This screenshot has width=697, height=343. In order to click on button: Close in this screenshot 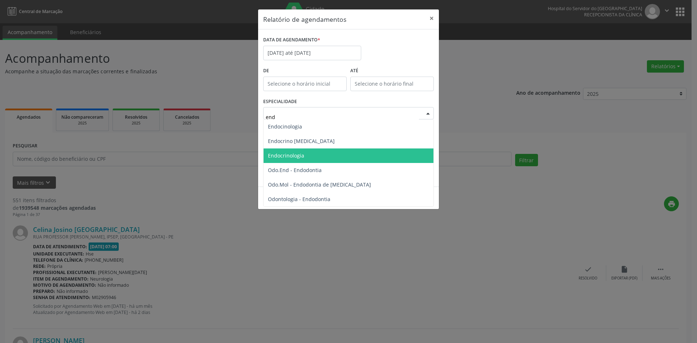, I will do `click(431, 18)`.